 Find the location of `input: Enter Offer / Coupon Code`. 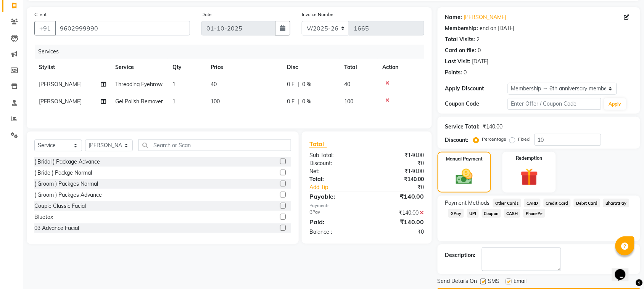

input: Enter Offer / Coupon Code is located at coordinates (554, 104).